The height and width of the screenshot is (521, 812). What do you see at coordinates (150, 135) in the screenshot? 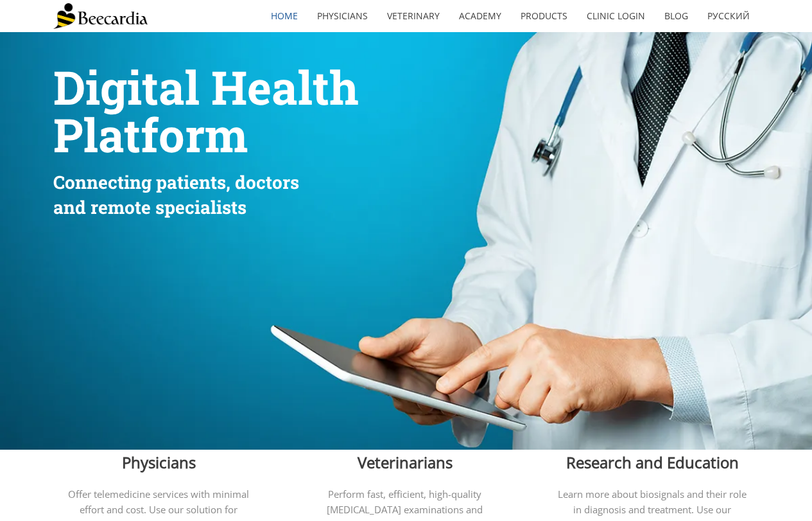
I see `span: Platform` at bounding box center [150, 135].